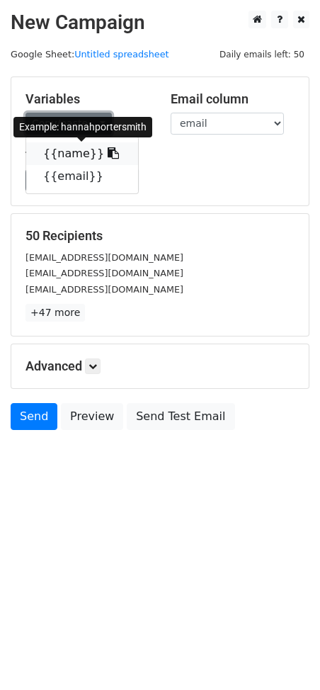 Image resolution: width=320 pixels, height=690 pixels. What do you see at coordinates (82, 154) in the screenshot?
I see `a: {{name}}` at bounding box center [82, 154].